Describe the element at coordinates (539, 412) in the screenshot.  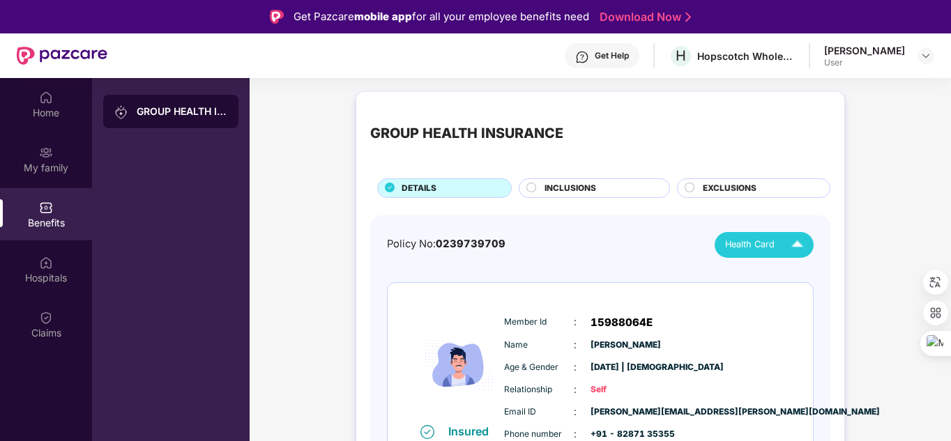
I see `span: Email ID` at that location.